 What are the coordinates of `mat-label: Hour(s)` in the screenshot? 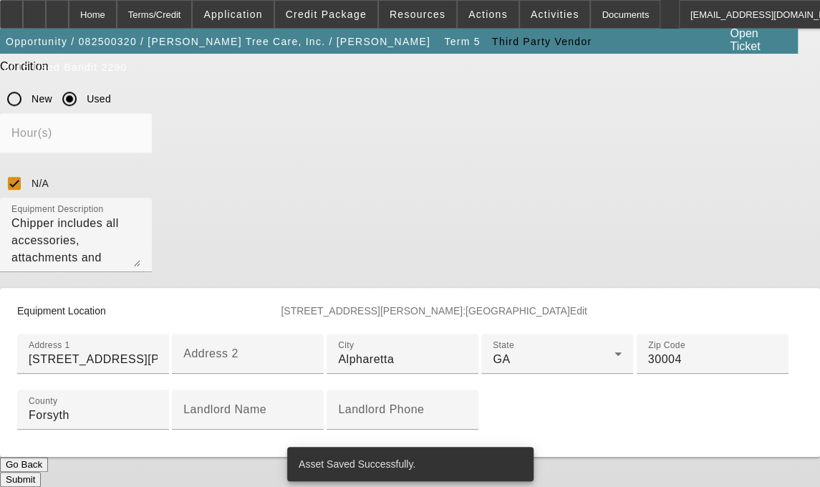 It's located at (32, 132).